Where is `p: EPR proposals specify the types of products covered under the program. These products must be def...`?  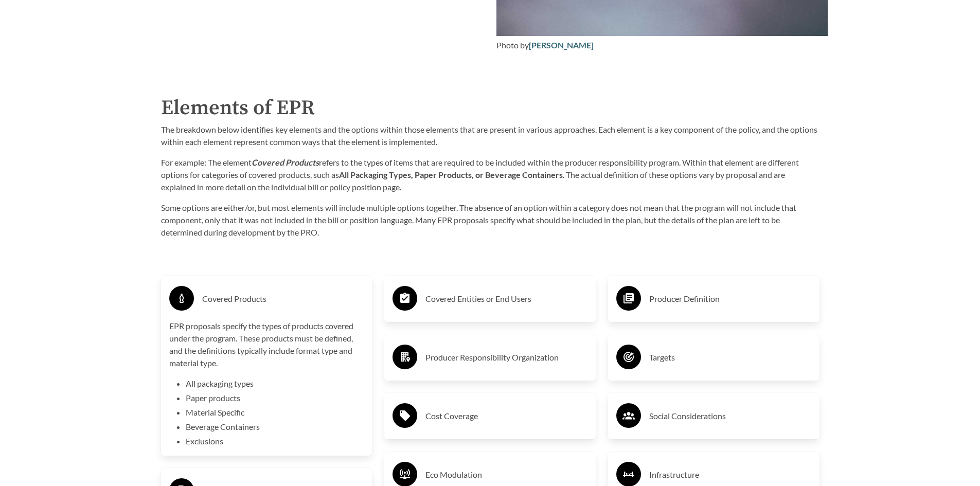 p: EPR proposals specify the types of products covered under the program. These products must be def... is located at coordinates (267, 345).